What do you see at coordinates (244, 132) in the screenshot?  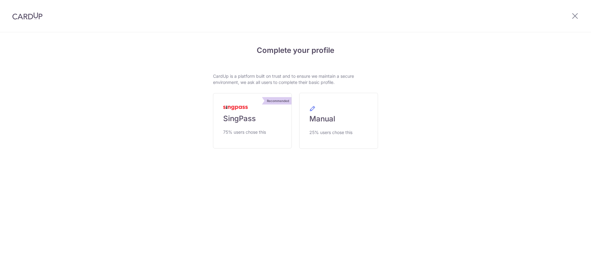 I see `span: 75% users chose this` at bounding box center [244, 132].